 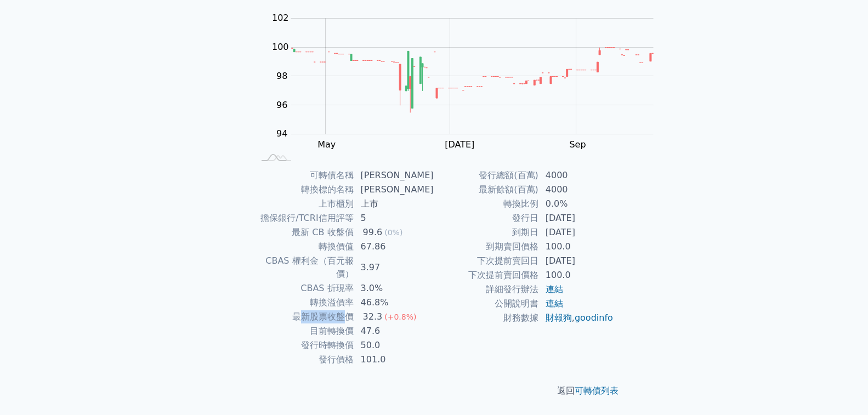 I want to click on td: 下次提前賣回價格, so click(x=486, y=275).